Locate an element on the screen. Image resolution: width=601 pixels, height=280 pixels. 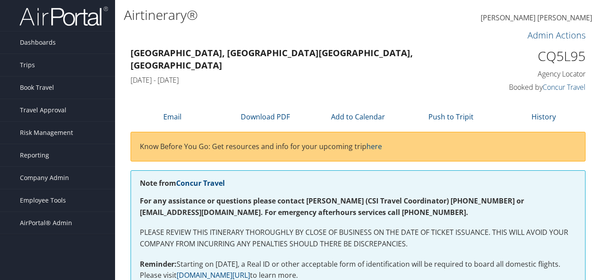
a: Add to Calendar is located at coordinates (358, 117).